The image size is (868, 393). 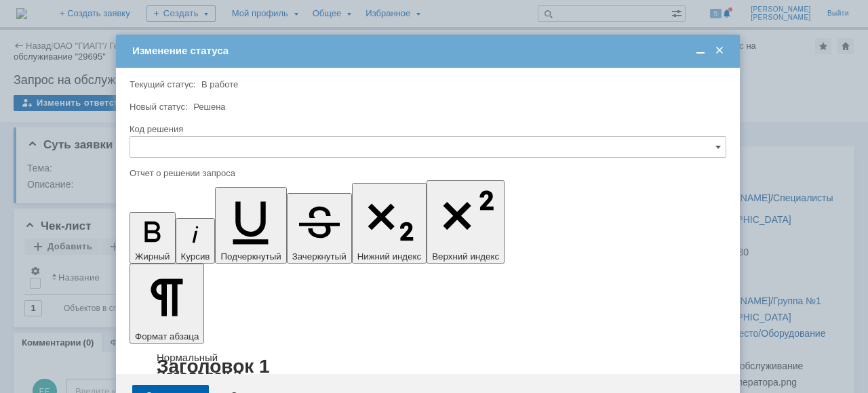 I want to click on span: Зачеркнутый, so click(x=319, y=256).